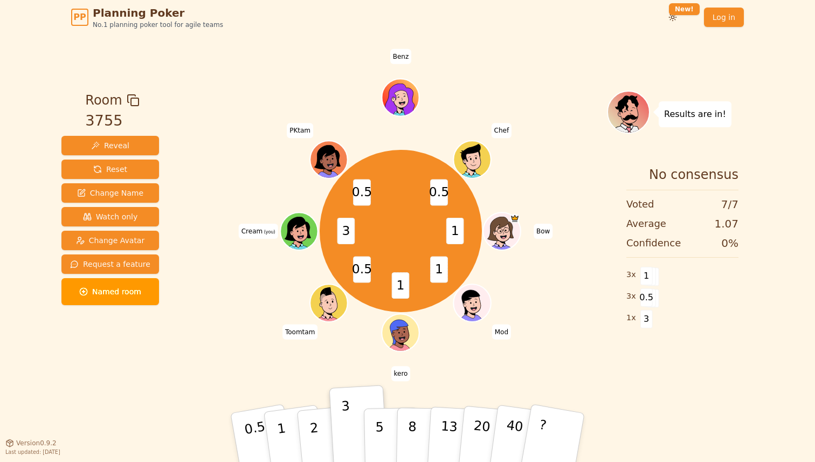 The image size is (815, 462). What do you see at coordinates (640, 204) in the screenshot?
I see `span: Voted` at bounding box center [640, 204].